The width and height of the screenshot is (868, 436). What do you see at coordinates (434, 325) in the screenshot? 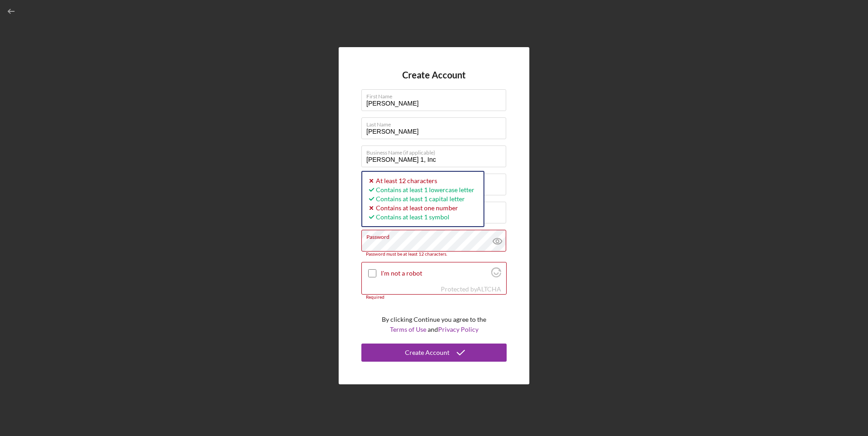
I see `p: By clicking Continue you agree to the and` at bounding box center [434, 325].